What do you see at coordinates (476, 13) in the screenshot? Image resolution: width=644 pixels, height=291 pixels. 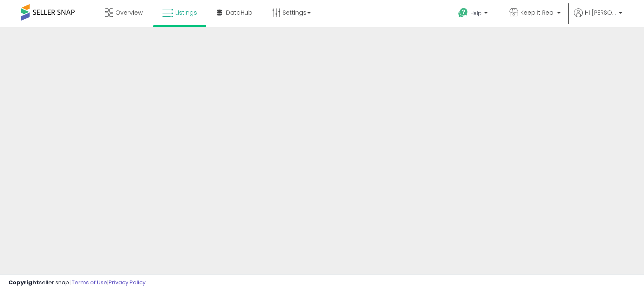 I see `span: Help` at bounding box center [476, 13].